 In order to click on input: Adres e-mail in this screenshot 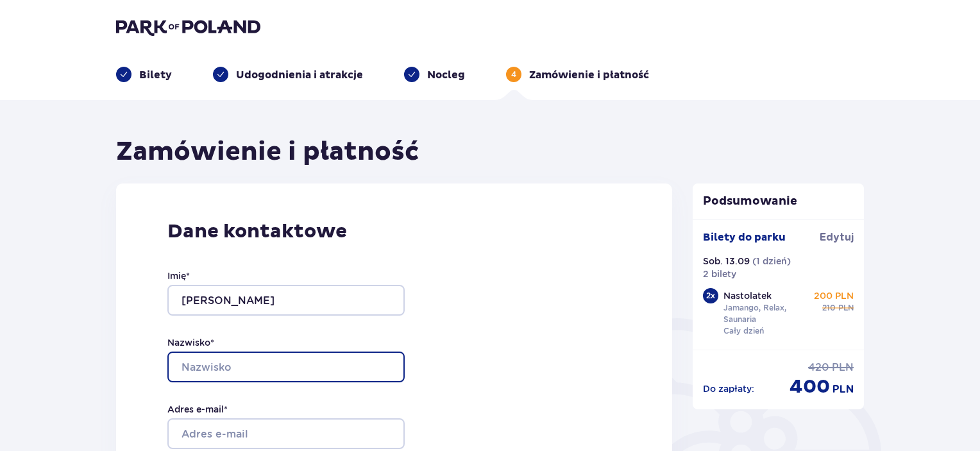, I will do `click(286, 434)`.